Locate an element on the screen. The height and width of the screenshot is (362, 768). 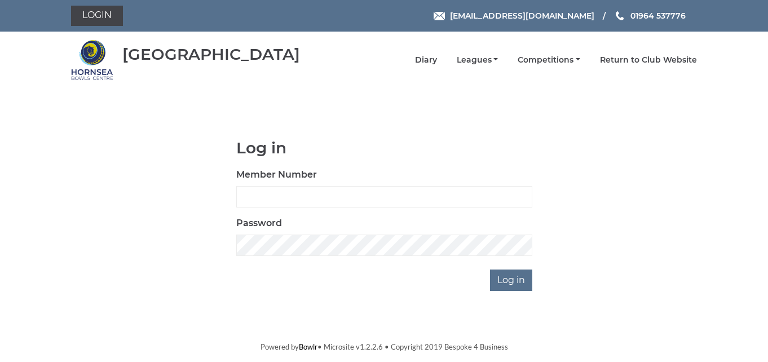
a: Phone us 01964 537776 is located at coordinates (650, 16).